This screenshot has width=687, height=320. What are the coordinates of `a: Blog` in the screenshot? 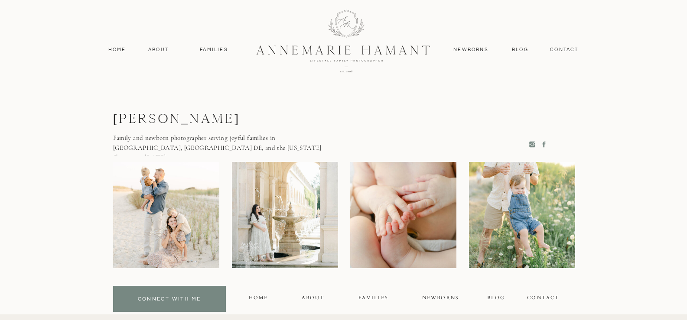 It's located at (520, 50).